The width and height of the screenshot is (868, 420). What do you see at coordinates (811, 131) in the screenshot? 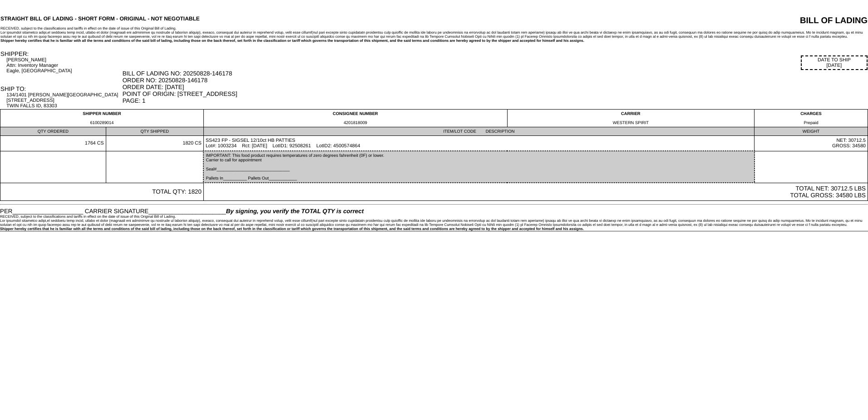
I see `td: WEIGHT` at bounding box center [811, 131].